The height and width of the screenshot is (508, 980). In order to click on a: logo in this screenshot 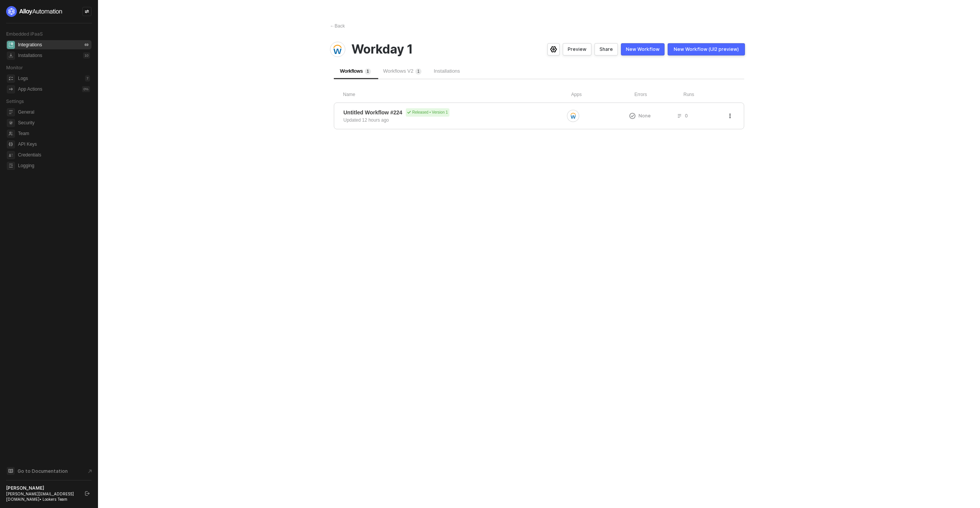, I will do `click(49, 12)`.